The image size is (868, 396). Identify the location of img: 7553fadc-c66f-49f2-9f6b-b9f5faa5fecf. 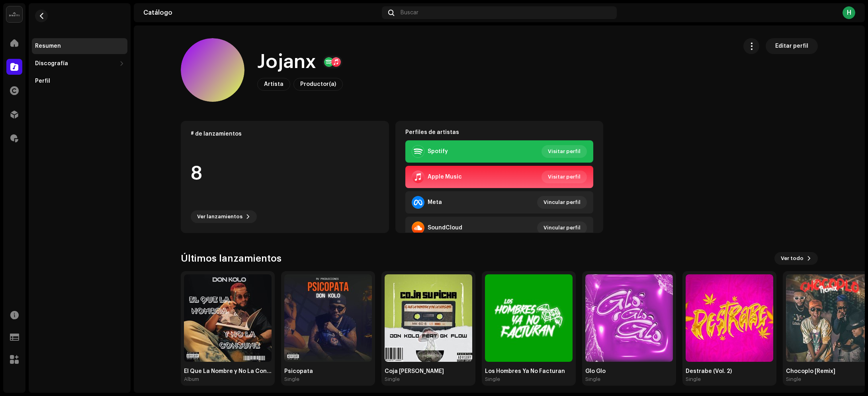
(529, 318).